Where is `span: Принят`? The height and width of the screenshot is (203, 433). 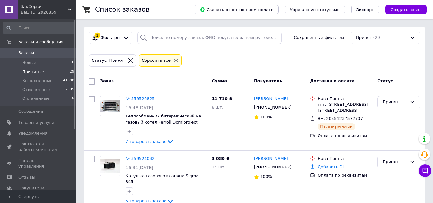 span: Принят is located at coordinates (364, 38).